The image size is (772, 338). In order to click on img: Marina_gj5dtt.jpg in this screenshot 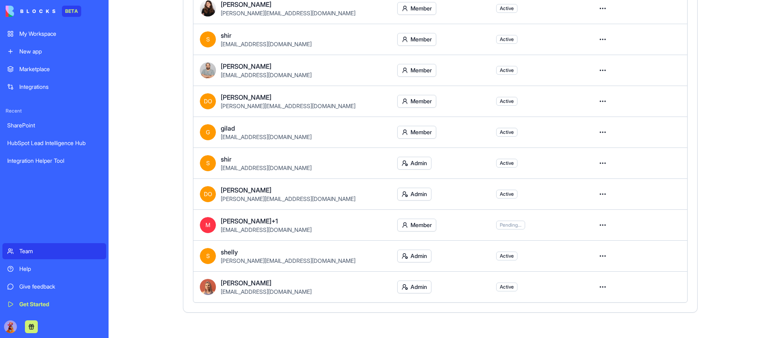, I will do `click(208, 287)`.